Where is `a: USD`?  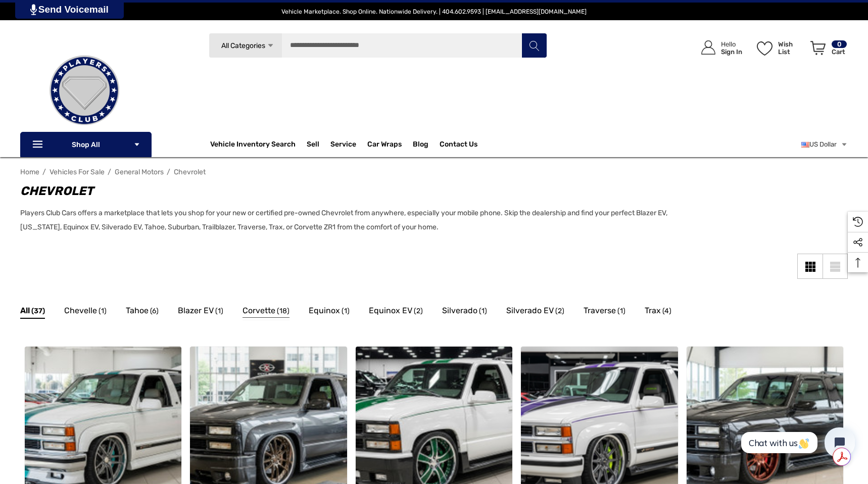
a: USD is located at coordinates (824, 145).